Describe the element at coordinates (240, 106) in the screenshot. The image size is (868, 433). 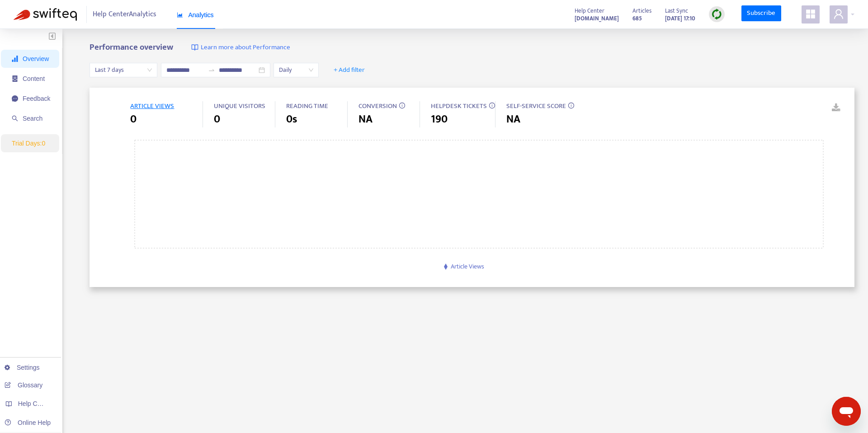
I see `span: UNIQUE VISITORS` at that location.